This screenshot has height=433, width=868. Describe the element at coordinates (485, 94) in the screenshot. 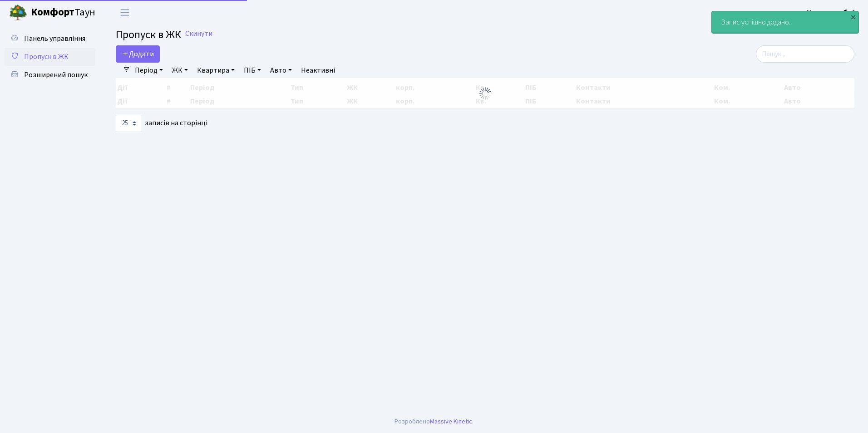

I see `img: Обробка...` at that location.